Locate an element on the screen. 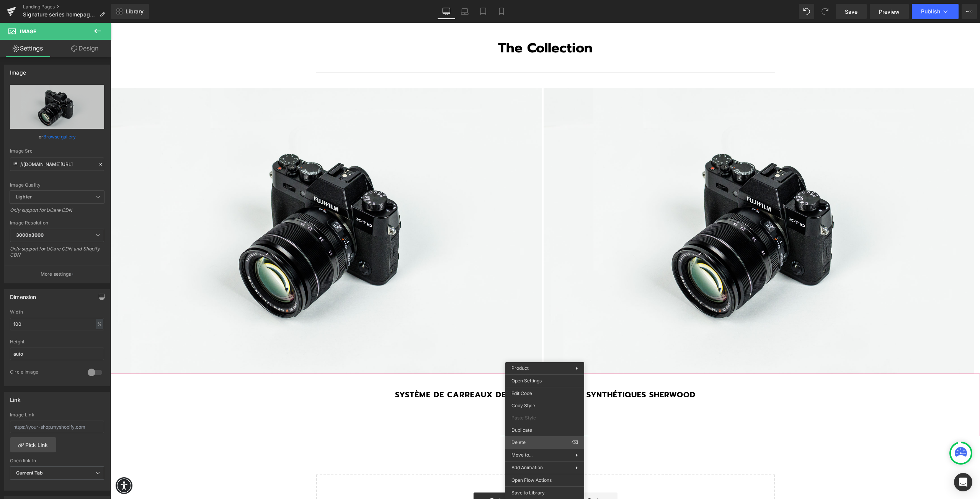  a: Laptop is located at coordinates (465, 11).